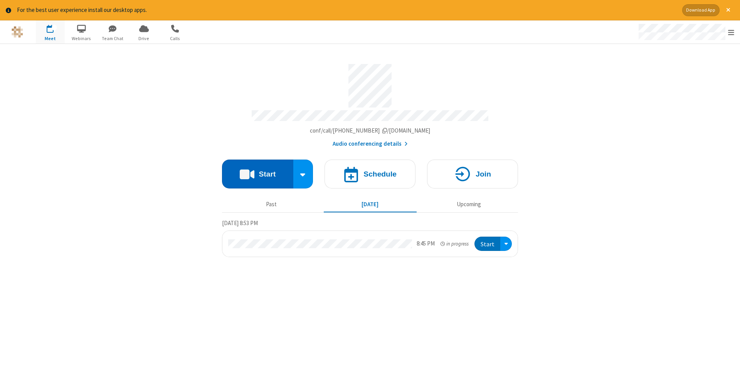 The width and height of the screenshot is (740, 365). I want to click on button: Download App, so click(701, 10).